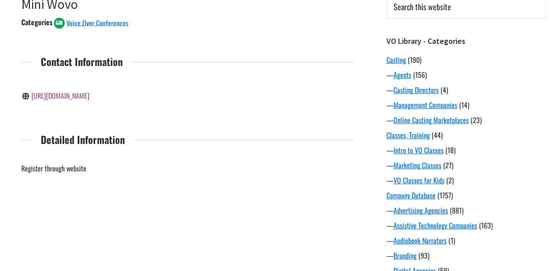  I want to click on a: Classes, Training, so click(408, 135).